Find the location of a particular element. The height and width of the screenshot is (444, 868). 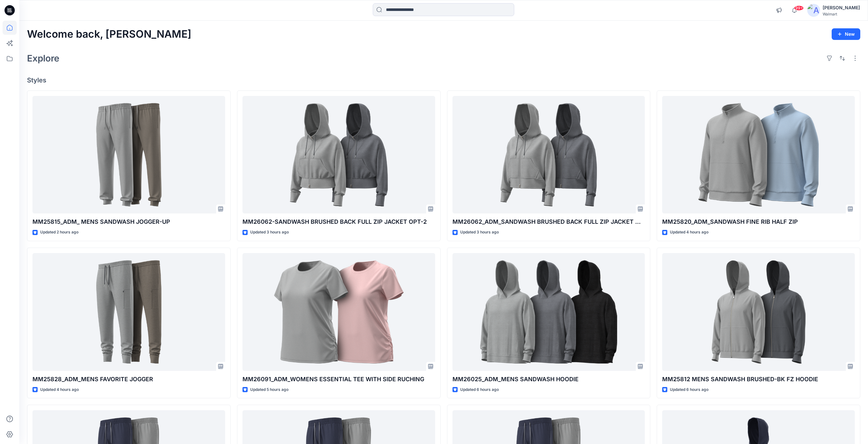

p: MM26062_ADM_SANDWASH BRUSHED BACK FULL ZIP JACKET OPT-1 is located at coordinates (549, 222).